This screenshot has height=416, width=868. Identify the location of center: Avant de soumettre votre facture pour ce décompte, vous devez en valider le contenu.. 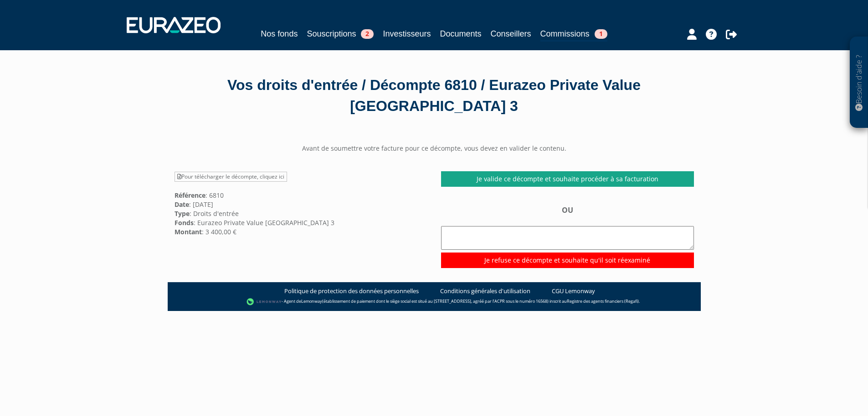
(434, 148).